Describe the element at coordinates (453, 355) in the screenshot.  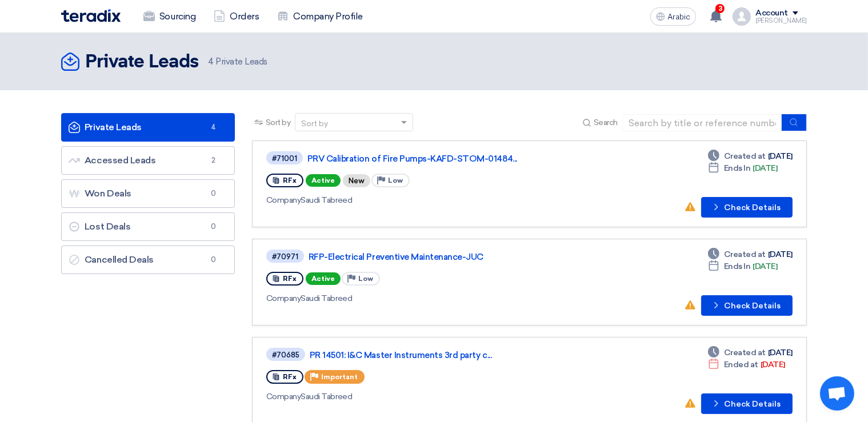
I see `a: PR 14501: I&C Master Instruments 3rd party c...` at that location.